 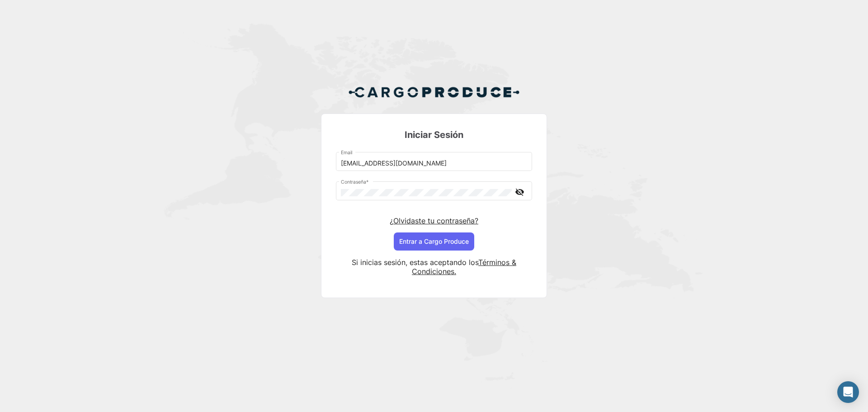 I want to click on img: Cargo Produce Logo, so click(x=434, y=92).